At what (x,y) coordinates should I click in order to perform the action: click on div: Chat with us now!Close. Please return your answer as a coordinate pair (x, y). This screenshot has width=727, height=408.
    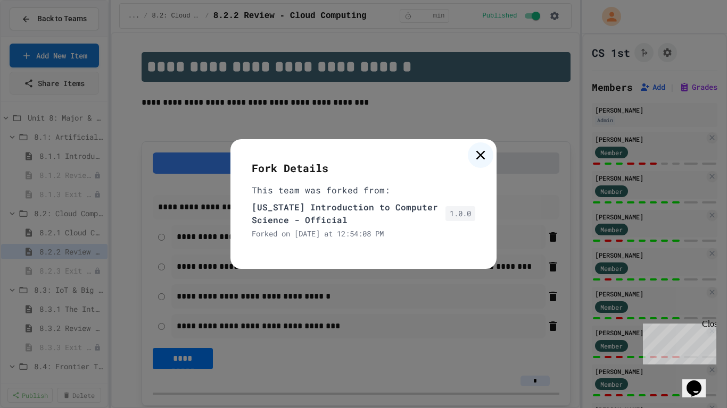
    Looking at the image, I should click on (39, 36).